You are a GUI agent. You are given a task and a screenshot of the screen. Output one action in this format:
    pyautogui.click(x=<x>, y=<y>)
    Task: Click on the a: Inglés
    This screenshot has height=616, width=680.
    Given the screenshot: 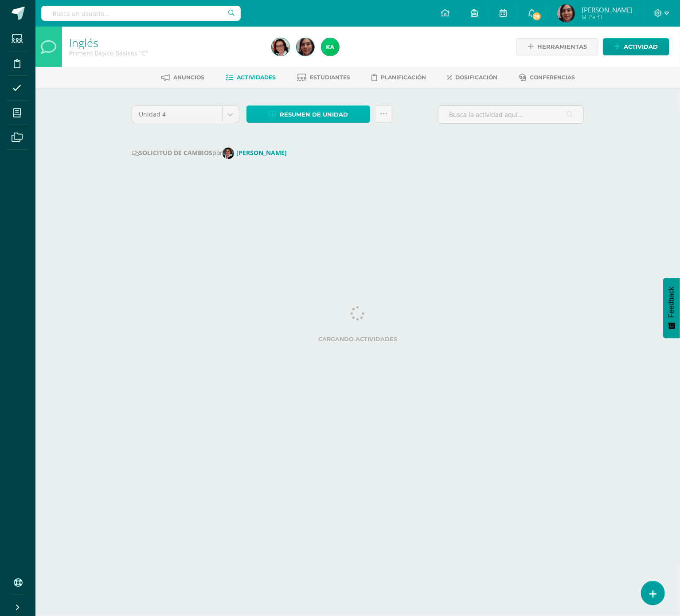 What is the action you would take?
    pyautogui.click(x=84, y=43)
    